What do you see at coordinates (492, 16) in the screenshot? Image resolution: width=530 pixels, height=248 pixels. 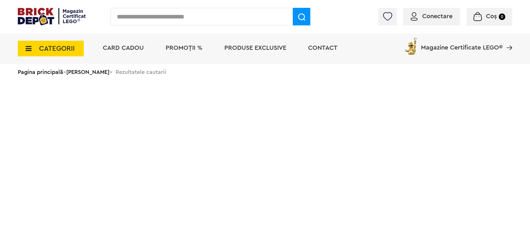 I see `span: Coș` at bounding box center [492, 16].